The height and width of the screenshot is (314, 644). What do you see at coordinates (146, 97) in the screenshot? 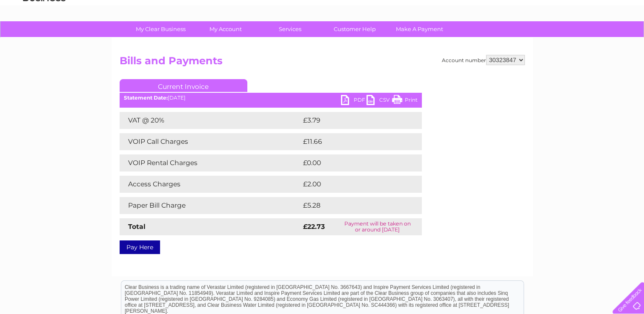
I see `b: Statement Date:` at bounding box center [146, 97].